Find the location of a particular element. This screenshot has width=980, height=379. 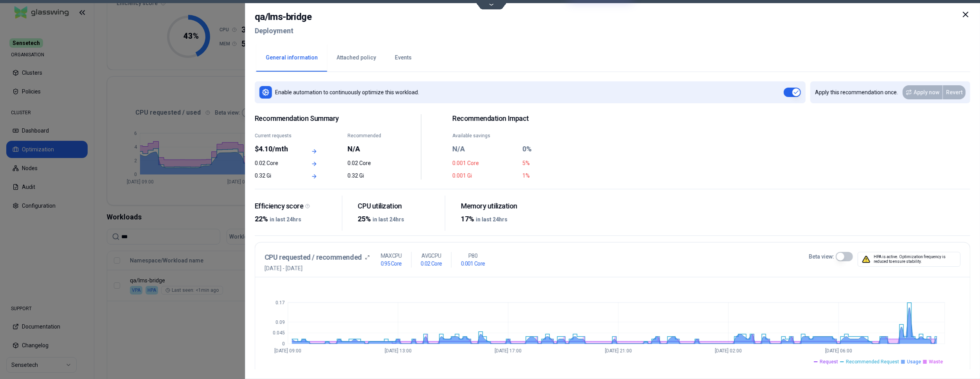

div: 17% is located at coordinates (501, 219).